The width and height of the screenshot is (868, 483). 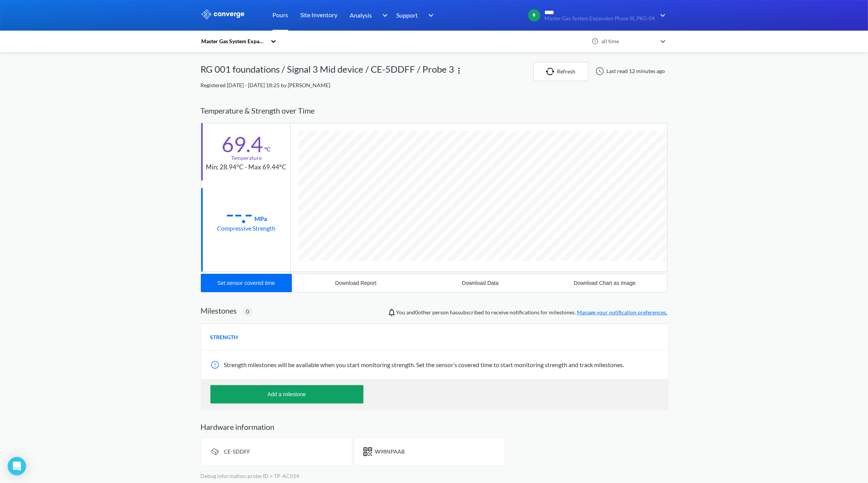 I want to click on button: Download Report, so click(x=356, y=283).